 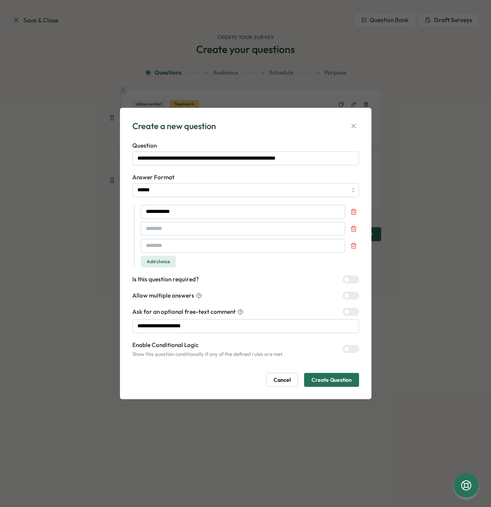 I want to click on span: Create Question, so click(x=331, y=380).